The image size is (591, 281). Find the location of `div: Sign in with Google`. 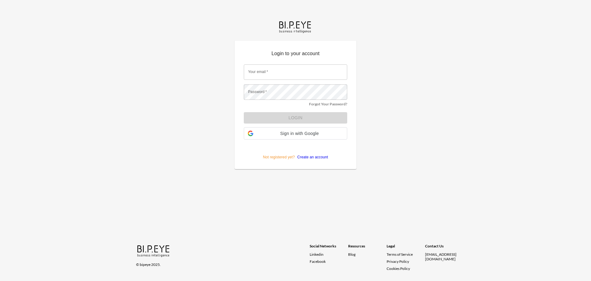

div: Sign in with Google is located at coordinates (296, 133).